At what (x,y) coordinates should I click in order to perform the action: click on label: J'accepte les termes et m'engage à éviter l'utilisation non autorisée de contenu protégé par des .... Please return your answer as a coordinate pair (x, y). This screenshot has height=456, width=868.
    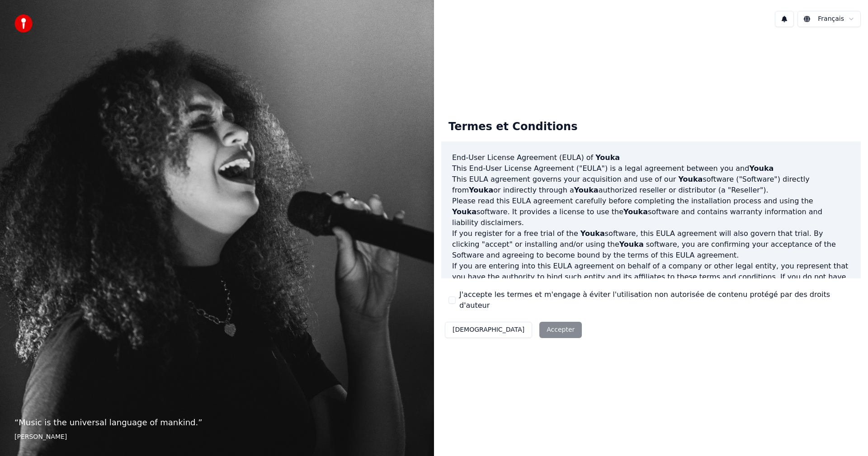
    Looking at the image, I should click on (656, 300).